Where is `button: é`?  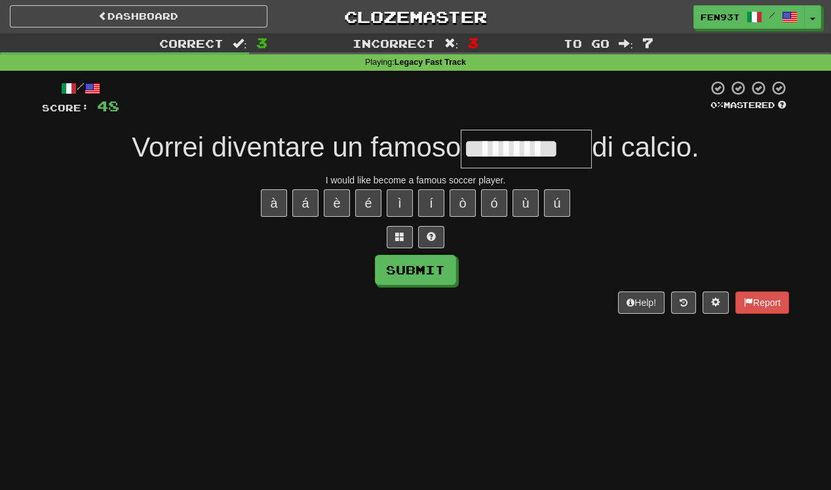 button: é is located at coordinates (368, 203).